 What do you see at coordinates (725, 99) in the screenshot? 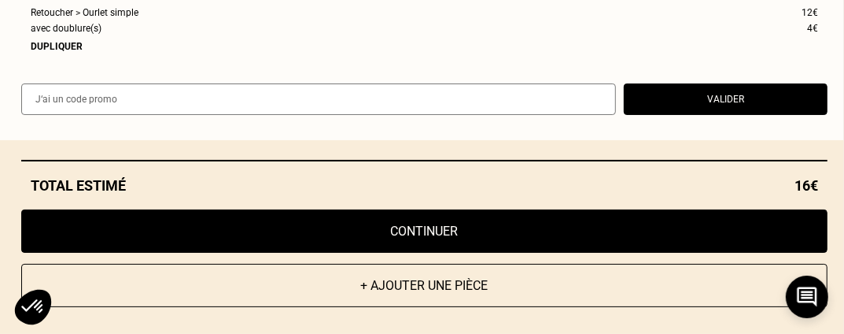
I see `button: Valider` at bounding box center [725, 99].